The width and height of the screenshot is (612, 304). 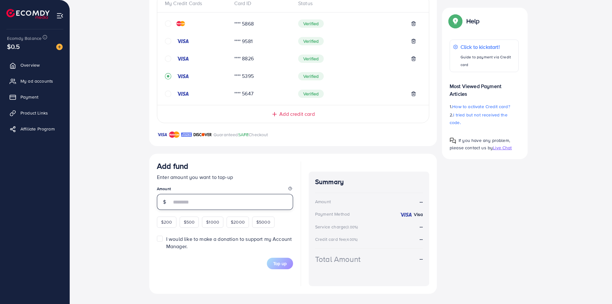 What do you see at coordinates (35, 65) in the screenshot?
I see `a: Overview` at bounding box center [35, 65].